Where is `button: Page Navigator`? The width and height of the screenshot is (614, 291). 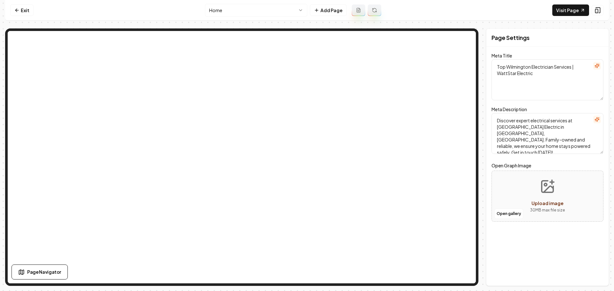
button: Page Navigator is located at coordinates (40, 272).